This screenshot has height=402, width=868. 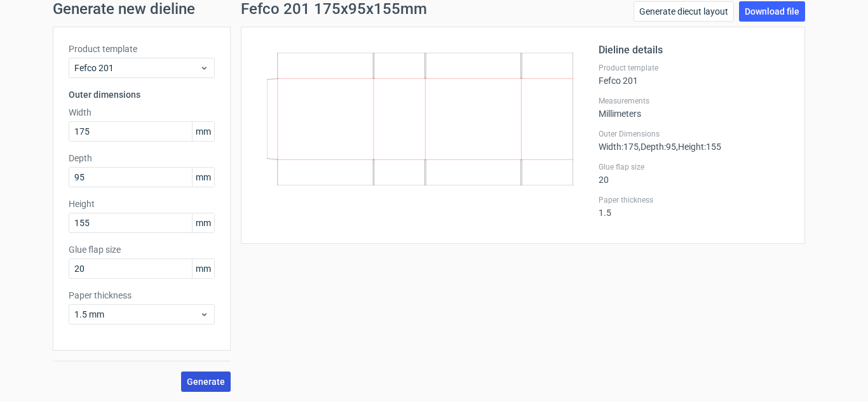 What do you see at coordinates (136, 314) in the screenshot?
I see `span: 1.5 mm` at bounding box center [136, 314].